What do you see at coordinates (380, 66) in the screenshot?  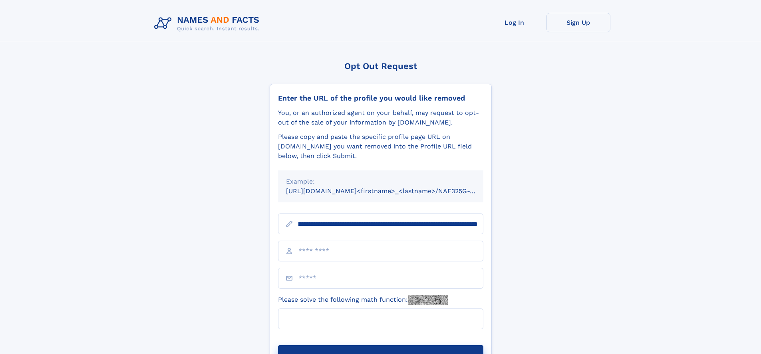 I see `div: Opt Out Request` at bounding box center [380, 66].